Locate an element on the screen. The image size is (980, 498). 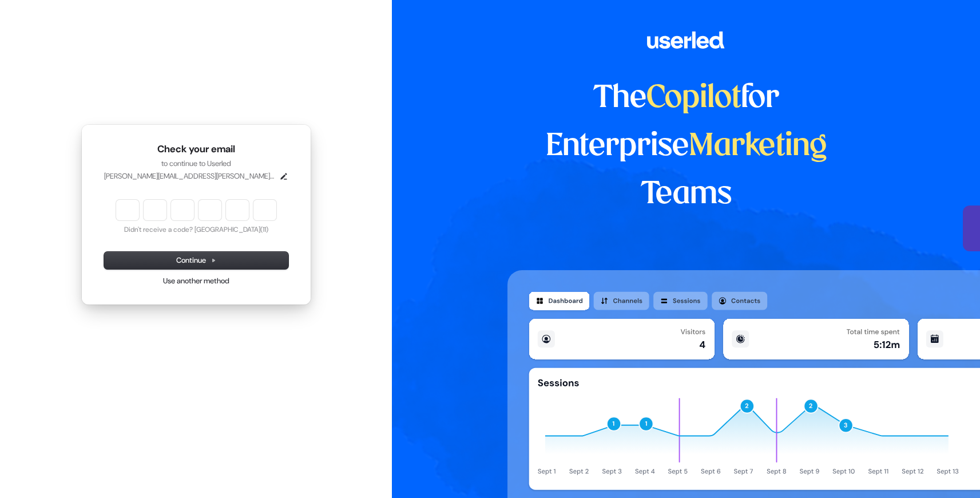
h1: Check your email is located at coordinates (196, 149).